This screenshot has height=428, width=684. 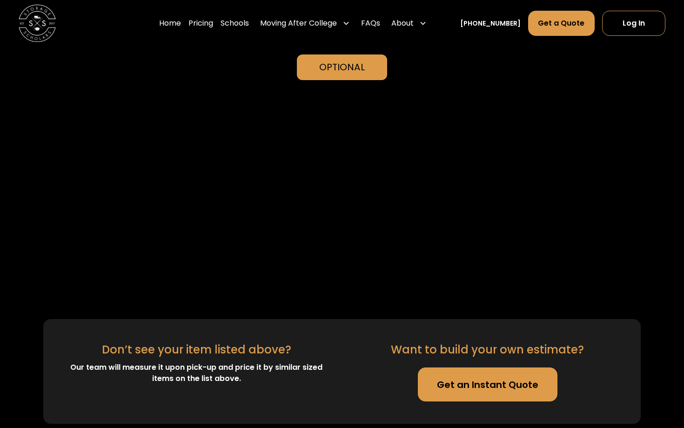 What do you see at coordinates (403, 23) in the screenshot?
I see `div: About` at bounding box center [403, 23].